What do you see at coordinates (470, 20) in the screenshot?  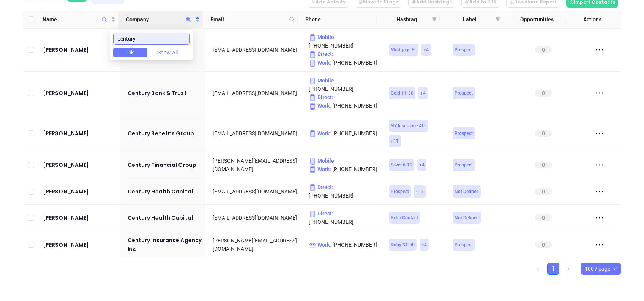 I see `span: Label` at bounding box center [470, 20].